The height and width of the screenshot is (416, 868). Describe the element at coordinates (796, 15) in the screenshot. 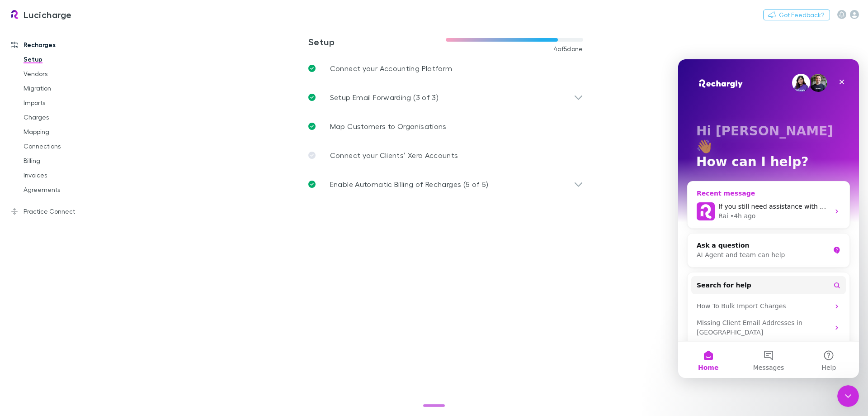

I see `button: Got Feedback?` at that location.